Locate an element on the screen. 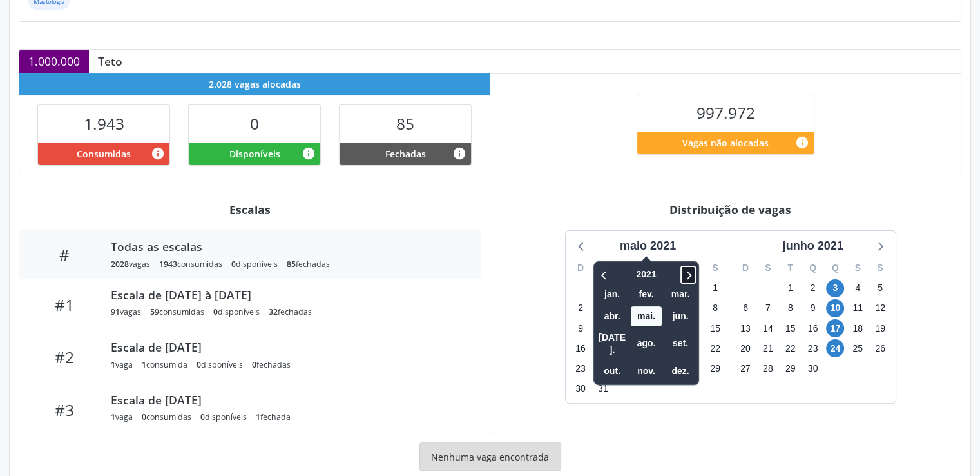 Image resolution: width=980 pixels, height=476 pixels. span: terça-feira, 1 de junho de 2021 is located at coordinates (791, 288).